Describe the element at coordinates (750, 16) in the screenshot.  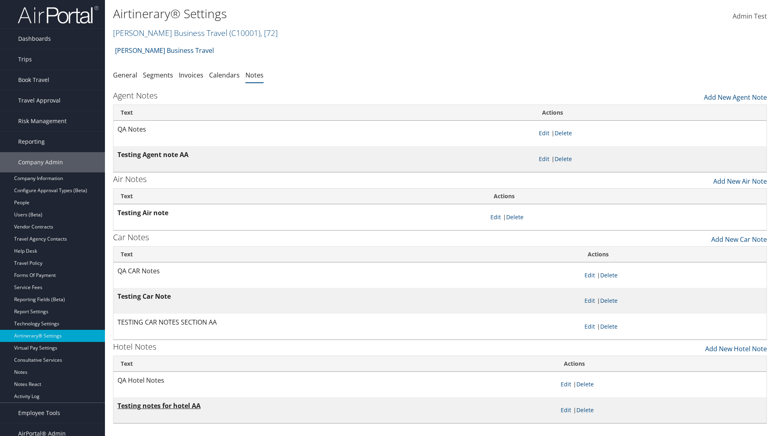
I see `span: Admin Test` at that location.